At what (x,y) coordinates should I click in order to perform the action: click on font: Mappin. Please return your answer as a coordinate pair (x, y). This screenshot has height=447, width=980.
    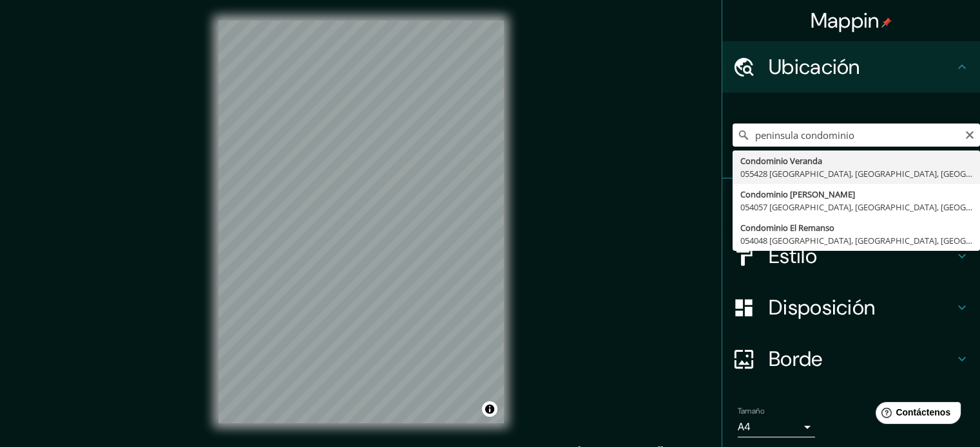
    Looking at the image, I should click on (844, 21).